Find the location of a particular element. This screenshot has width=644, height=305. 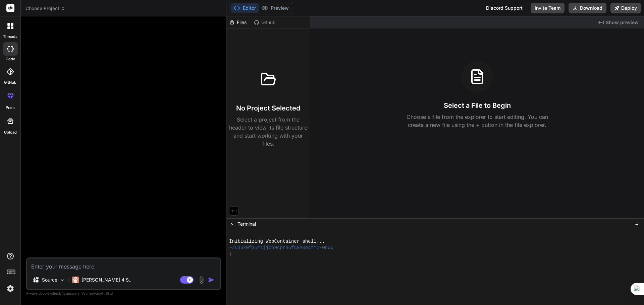

img: Claude 4 Sonnet is located at coordinates (75, 280).